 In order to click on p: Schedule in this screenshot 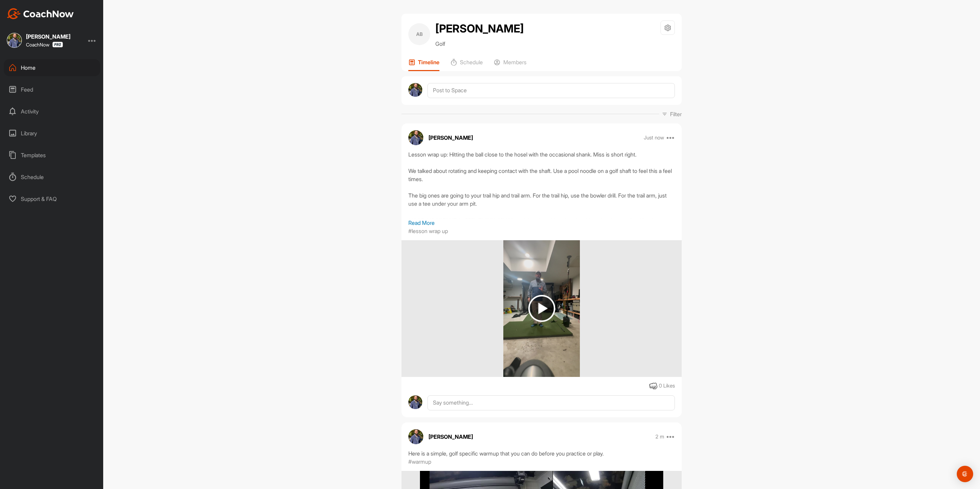, I will do `click(471, 63)`.